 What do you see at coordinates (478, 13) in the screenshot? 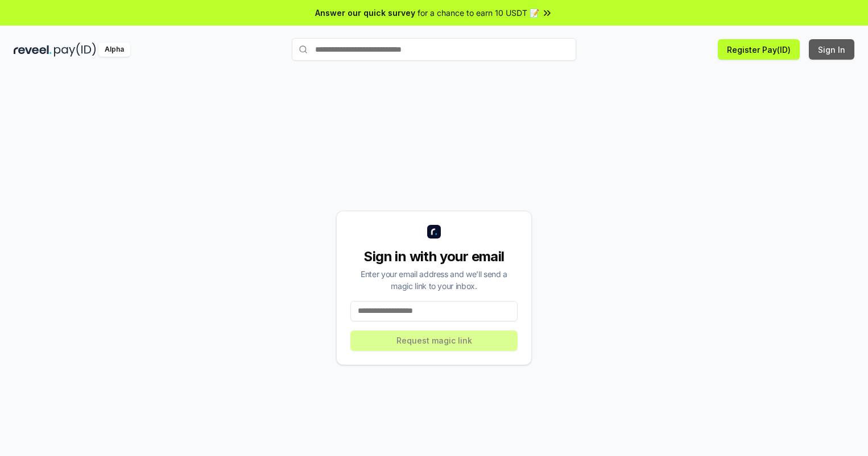
I see `span: for a chance to earn 10 USDT 📝` at bounding box center [478, 13].